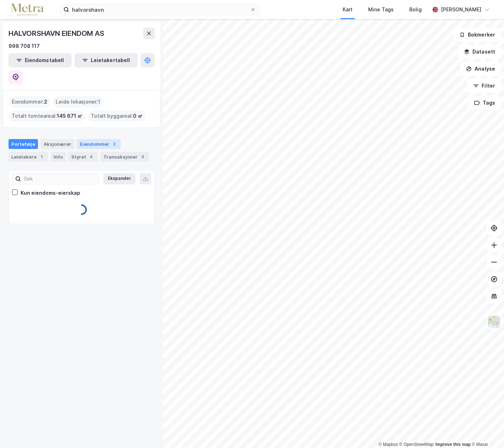  What do you see at coordinates (494, 321) in the screenshot?
I see `img: Z` at bounding box center [494, 321].